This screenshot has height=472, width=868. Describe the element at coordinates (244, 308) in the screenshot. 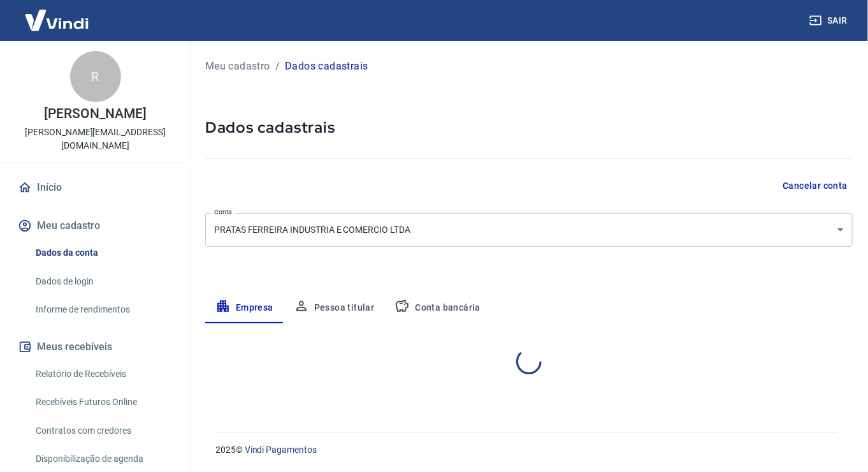

I see `button: Empresa` at that location.